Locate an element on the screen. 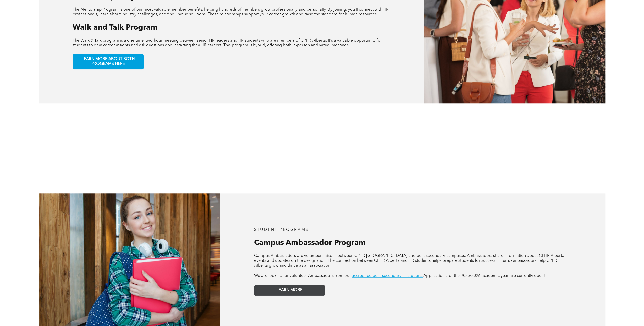 This screenshot has height=326, width=644. a: LEARN MORE ABOUT BOTH PROGRAMS HERE is located at coordinates (108, 62).